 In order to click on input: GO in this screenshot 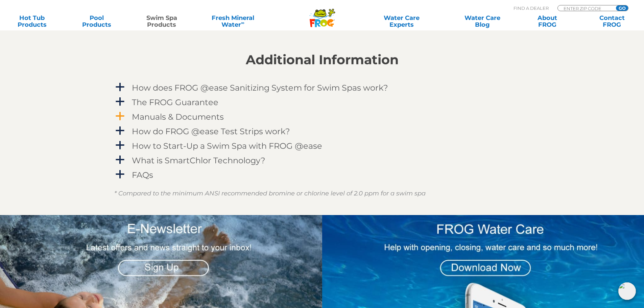, I will do `click(622, 8)`.